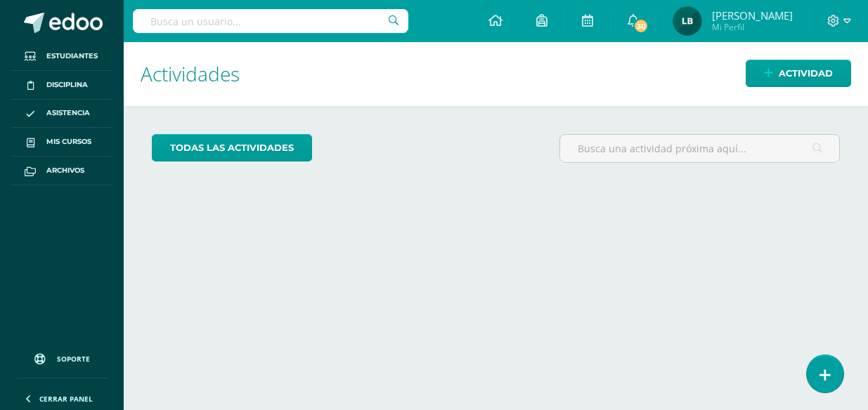 The height and width of the screenshot is (410, 868). I want to click on span: Mis cursos, so click(69, 142).